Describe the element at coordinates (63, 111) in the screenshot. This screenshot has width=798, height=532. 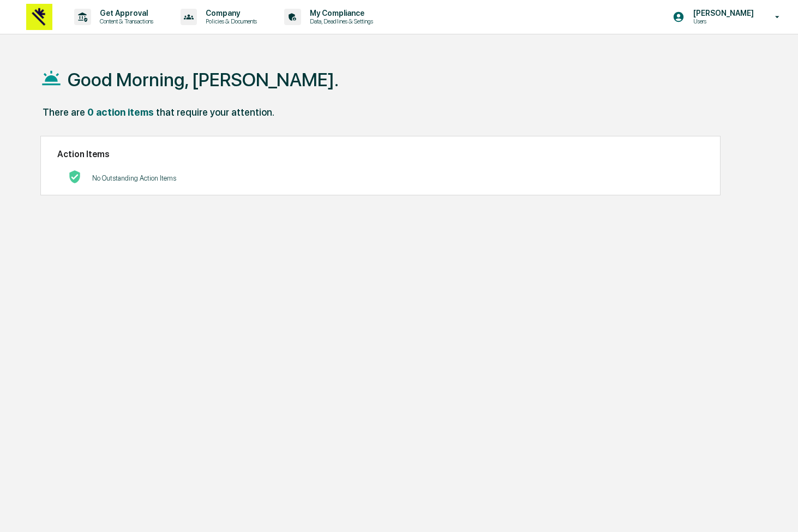
I see `div: There are` at that location.